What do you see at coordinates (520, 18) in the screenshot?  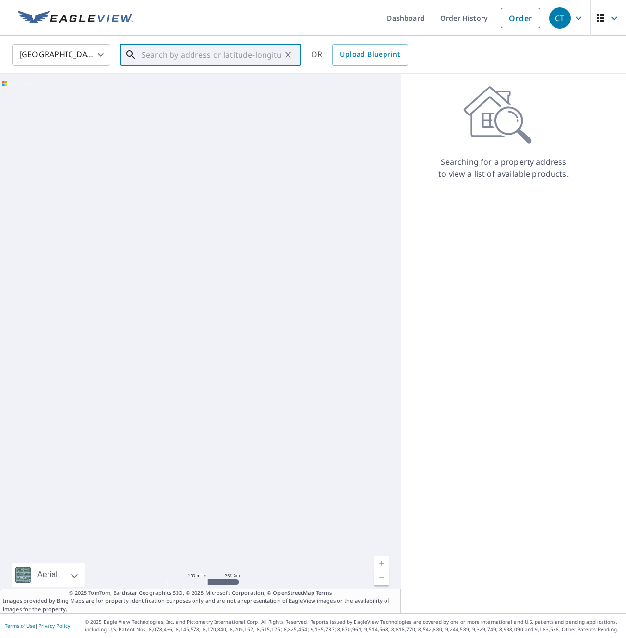 I see `a: Order` at bounding box center [520, 18].